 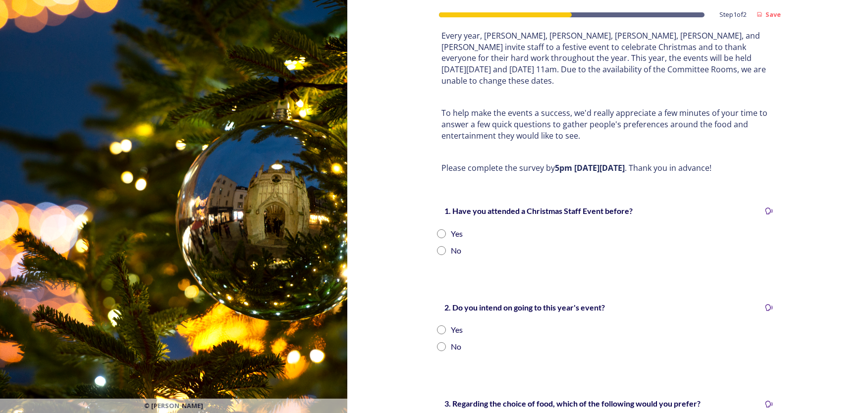 I want to click on strong: 3. Regarding the choice of food, which of the following would you prefer?, so click(x=572, y=404).